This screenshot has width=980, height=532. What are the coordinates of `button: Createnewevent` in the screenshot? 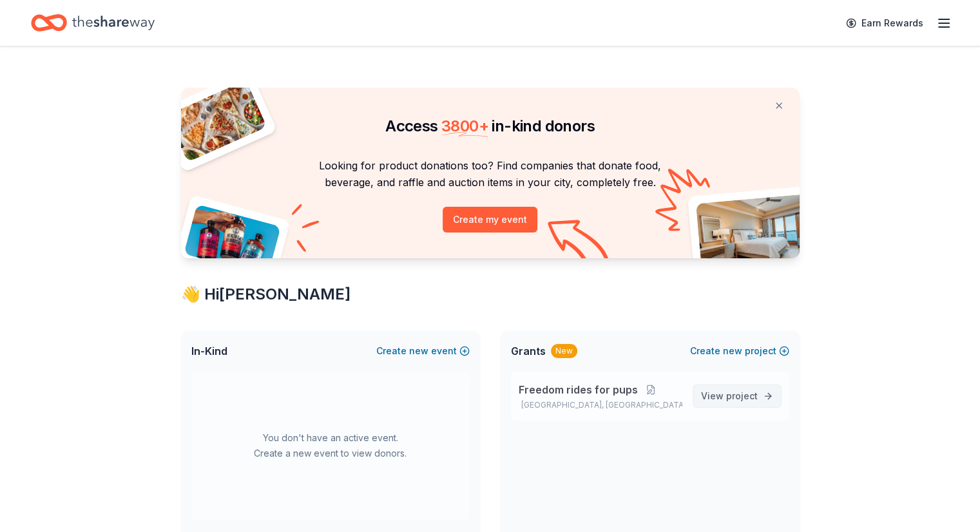 It's located at (423, 351).